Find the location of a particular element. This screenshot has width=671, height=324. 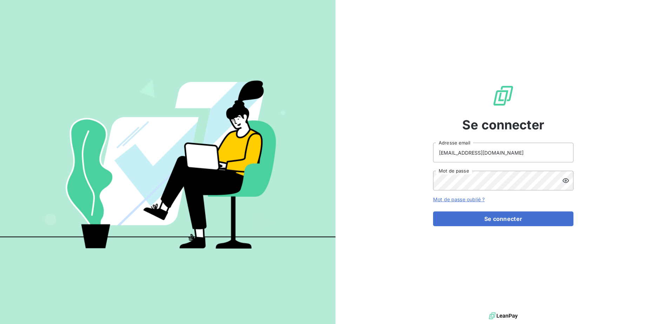

a: Mot de passe oublié ? is located at coordinates (459, 199).